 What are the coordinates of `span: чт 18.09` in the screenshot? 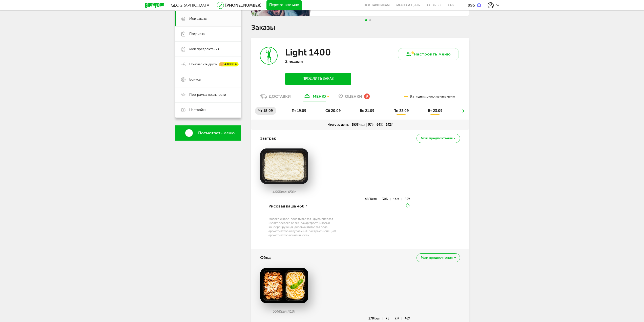 It's located at (266, 111).